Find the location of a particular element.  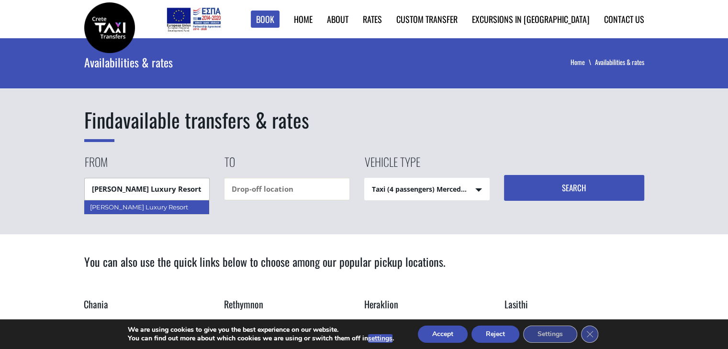

div: Availabilities & rates is located at coordinates (237, 62).